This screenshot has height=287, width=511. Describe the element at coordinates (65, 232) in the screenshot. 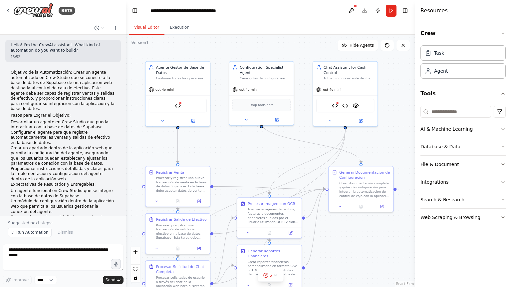

I see `button: Dismiss` at that location.